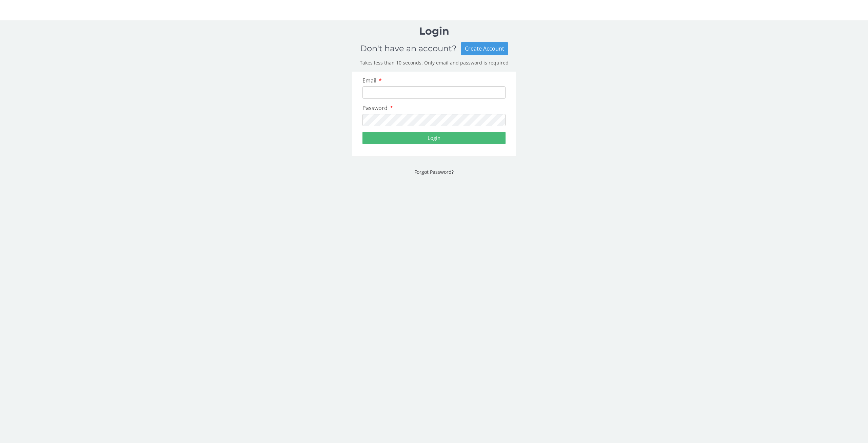 The image size is (868, 443). I want to click on span: Password, so click(375, 108).